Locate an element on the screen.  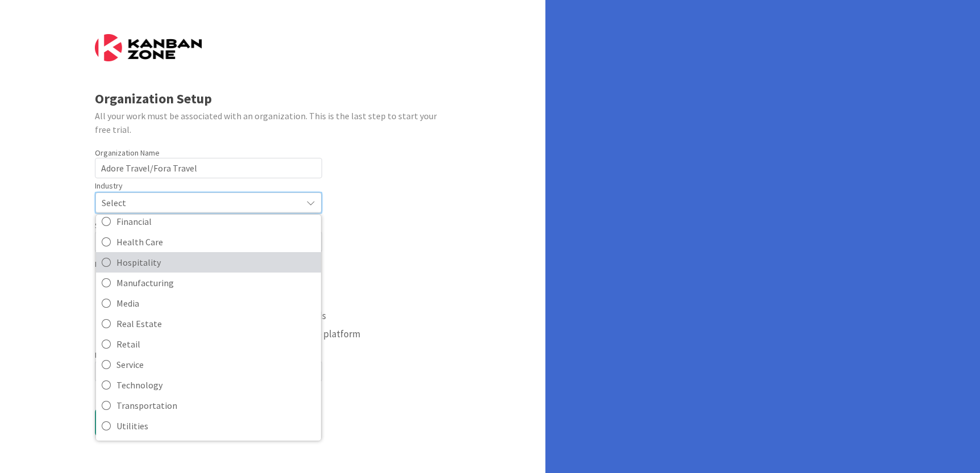
label: Industry is located at coordinates (108, 186).